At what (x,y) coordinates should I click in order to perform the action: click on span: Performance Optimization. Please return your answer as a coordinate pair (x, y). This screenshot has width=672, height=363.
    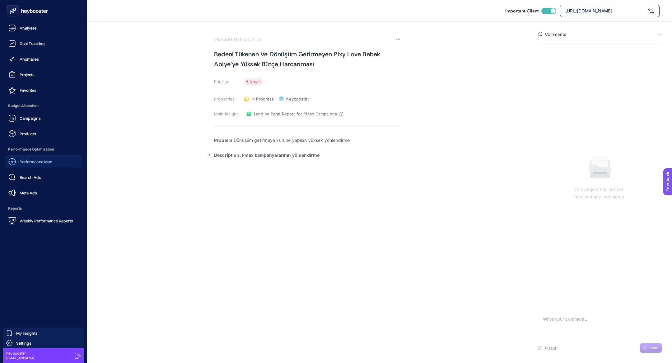
    Looking at the image, I should click on (44, 149).